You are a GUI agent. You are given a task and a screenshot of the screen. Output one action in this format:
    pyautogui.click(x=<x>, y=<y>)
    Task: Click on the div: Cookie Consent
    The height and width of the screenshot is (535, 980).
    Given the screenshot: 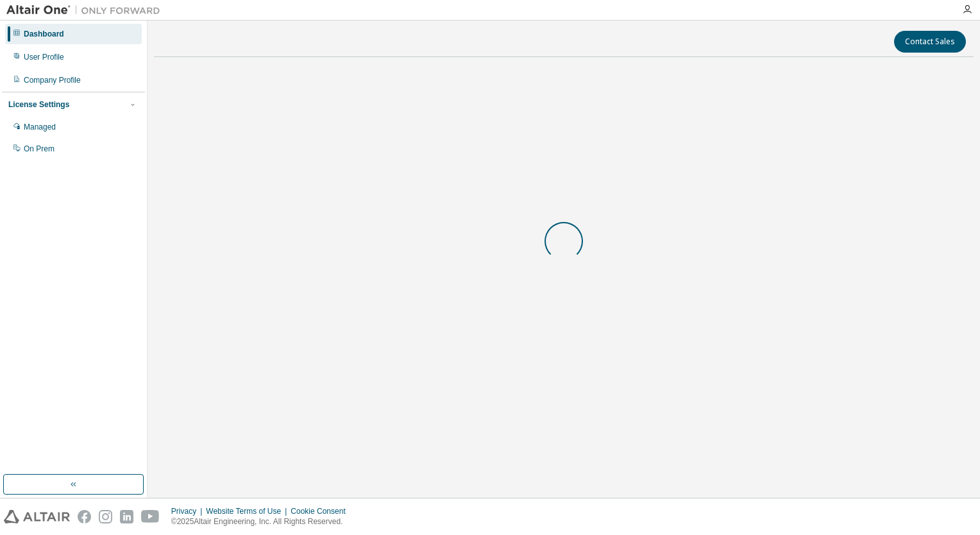 What is the action you would take?
    pyautogui.click(x=321, y=511)
    